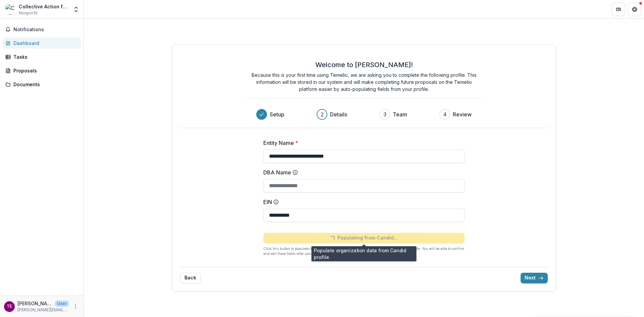 Image resolution: width=644 pixels, height=317 pixels. What do you see at coordinates (190, 278) in the screenshot?
I see `button: Back` at bounding box center [190, 278].